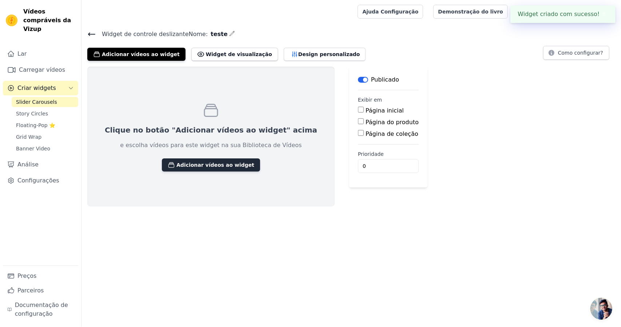 Image resolution: width=621 pixels, height=327 pixels. I want to click on font: teste, so click(219, 34).